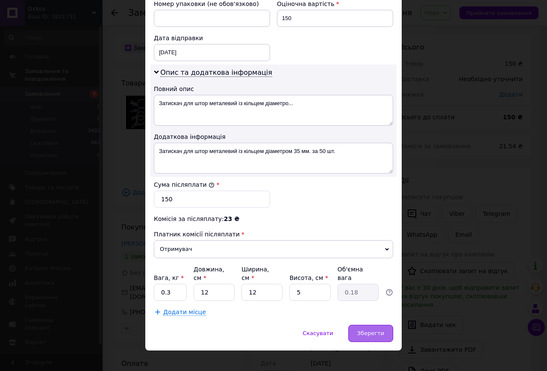 The width and height of the screenshot is (547, 371). What do you see at coordinates (370, 333) in the screenshot?
I see `span: Зберегти` at bounding box center [370, 333].